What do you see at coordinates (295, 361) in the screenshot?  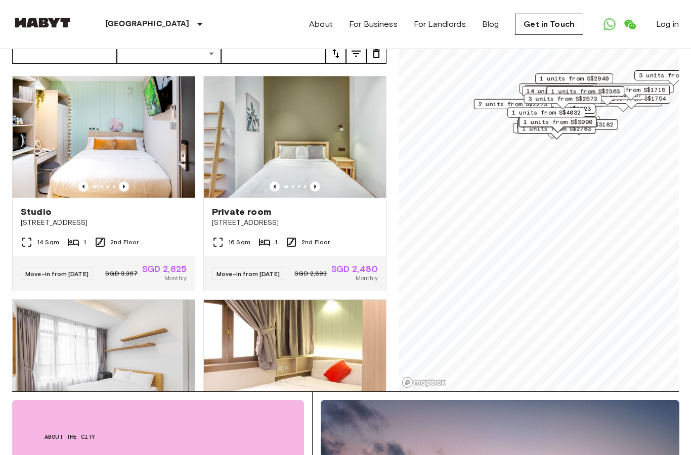 I see `img: Marketing picture of unit SG-01-111-006-001` at bounding box center [295, 361].